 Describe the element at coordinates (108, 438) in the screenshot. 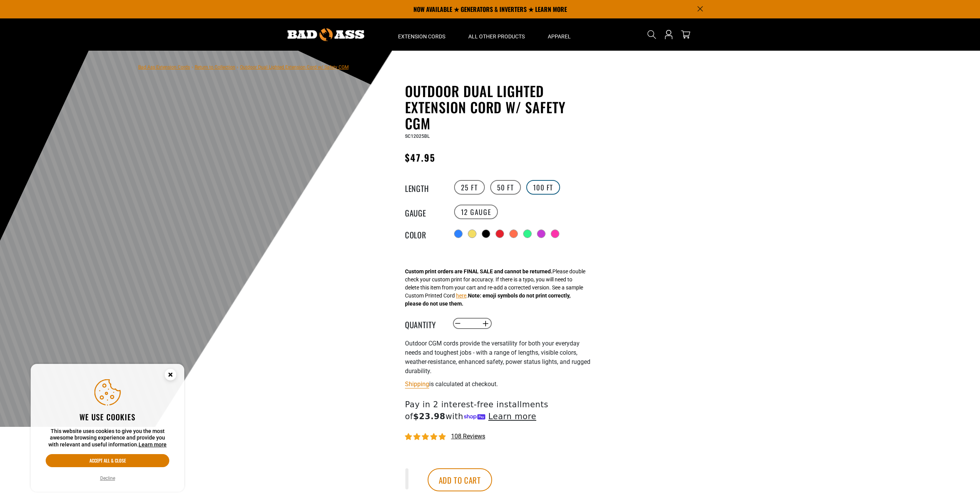

I see `p: This website uses cookies to give you the most awesome browsing experience and provide you with r...` at that location.